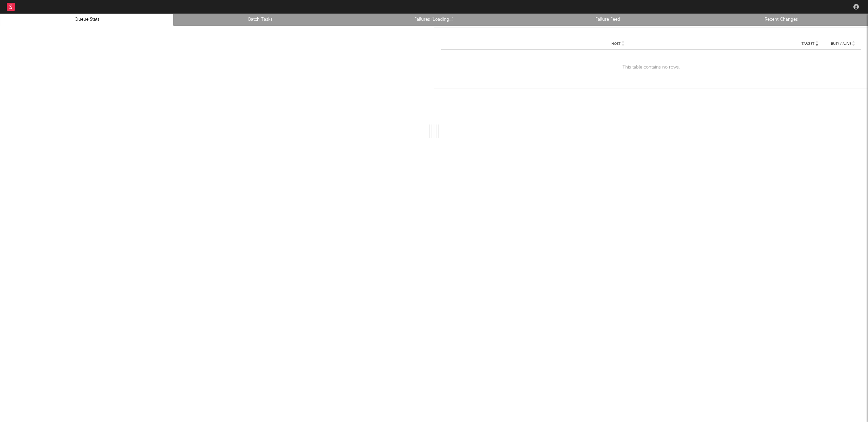 This screenshot has width=868, height=422. What do you see at coordinates (841, 44) in the screenshot?
I see `span: Busy / Alive` at bounding box center [841, 44].